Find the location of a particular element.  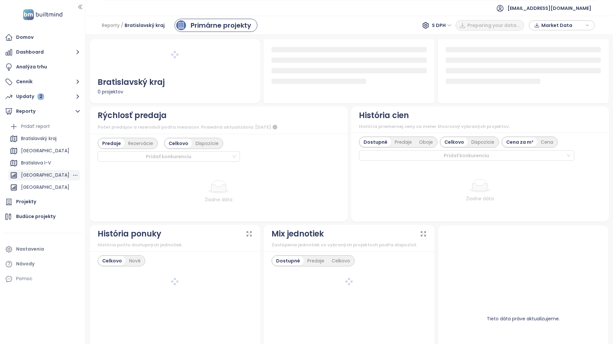

a: Nastavenia is located at coordinates (42, 249).